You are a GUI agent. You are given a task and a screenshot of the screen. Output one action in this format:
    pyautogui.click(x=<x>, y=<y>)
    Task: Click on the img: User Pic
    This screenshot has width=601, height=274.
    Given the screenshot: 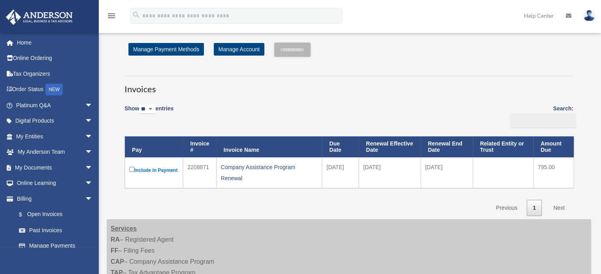 What is the action you would take?
    pyautogui.click(x=589, y=15)
    